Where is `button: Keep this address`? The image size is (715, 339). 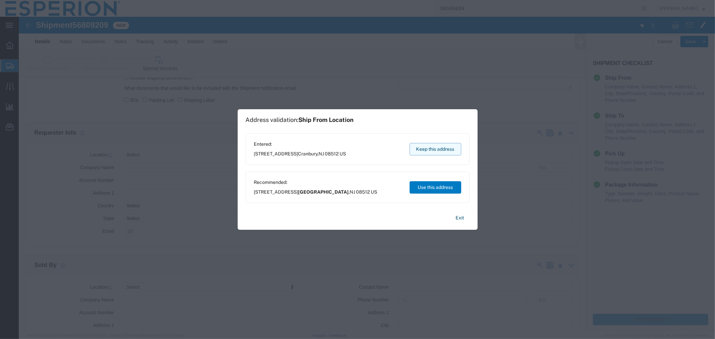 button: Keep this address is located at coordinates (436, 149).